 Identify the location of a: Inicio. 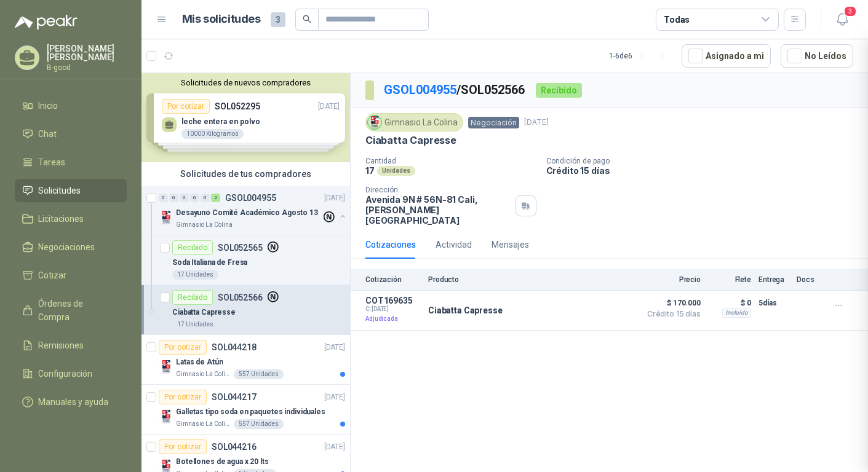
(71, 105).